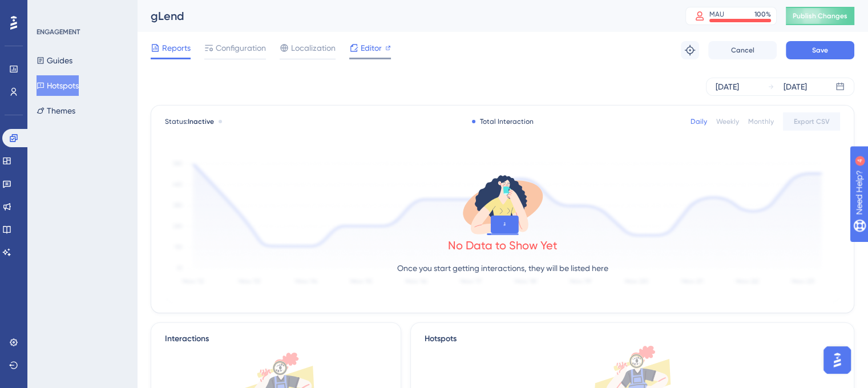  What do you see at coordinates (241, 48) in the screenshot?
I see `span: Configuration` at bounding box center [241, 48].